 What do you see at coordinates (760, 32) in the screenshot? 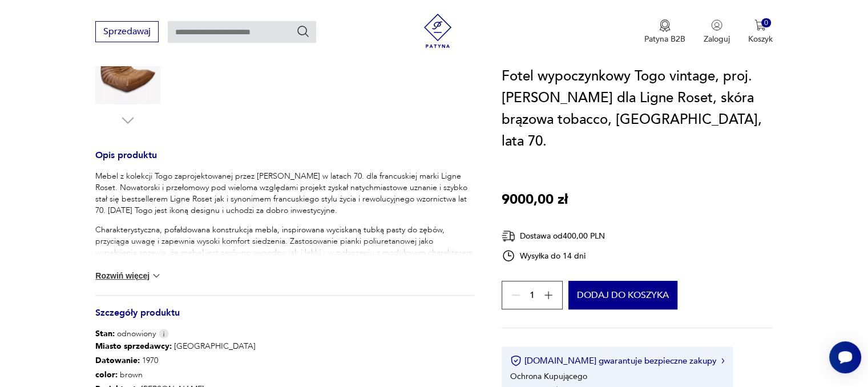
I see `button: 0Koszyk` at bounding box center [760, 32].